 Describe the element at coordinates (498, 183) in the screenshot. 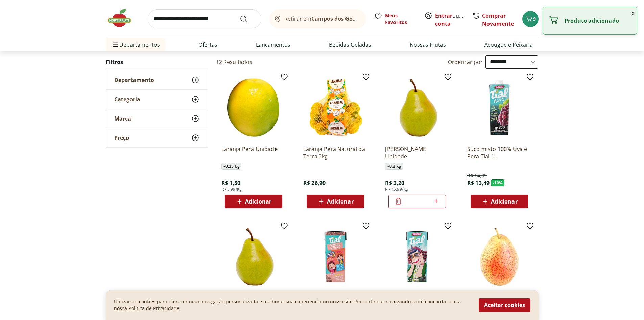

I see `span: - 10 %` at that location.